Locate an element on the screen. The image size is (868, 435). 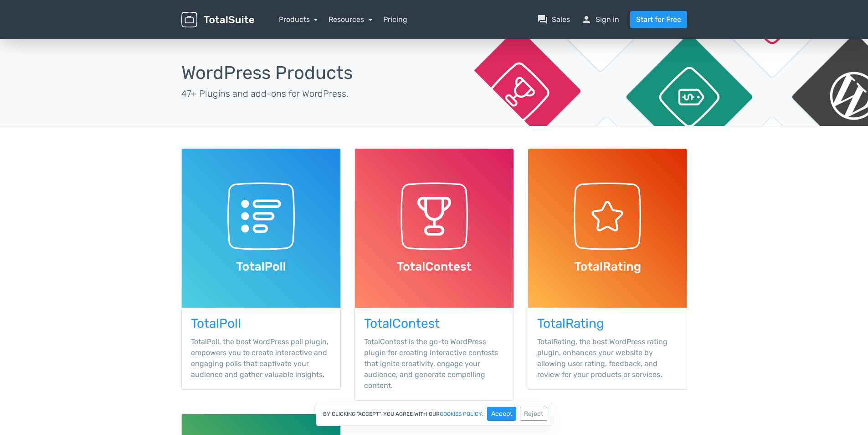
img: TotalContest WordPress Plugin is located at coordinates (435, 228).